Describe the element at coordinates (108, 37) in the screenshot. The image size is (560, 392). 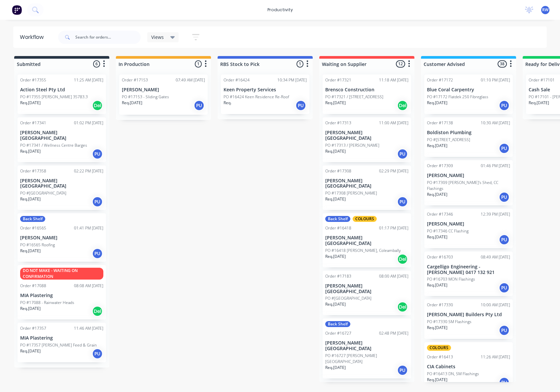
I see `input: Search for orders...` at that location.